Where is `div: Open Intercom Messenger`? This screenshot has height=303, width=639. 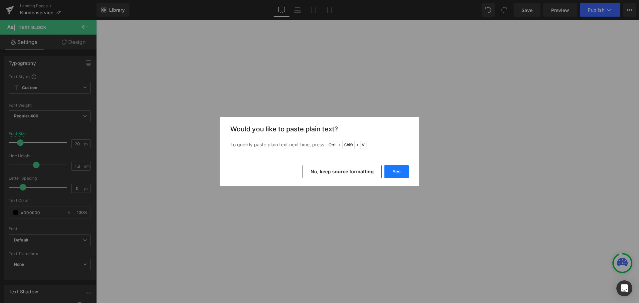 div: Open Intercom Messenger is located at coordinates (624, 288).